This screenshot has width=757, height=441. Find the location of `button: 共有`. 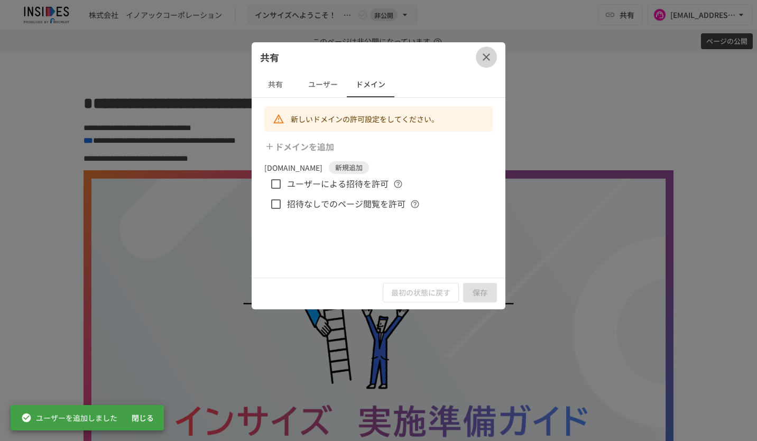

button: 共有 is located at coordinates (276, 85).